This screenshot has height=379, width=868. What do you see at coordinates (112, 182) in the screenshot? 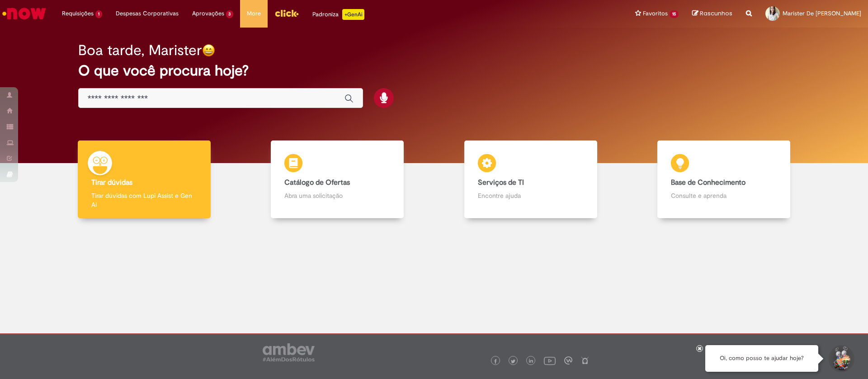
I see `b: Tirar dúvidas` at bounding box center [112, 182].